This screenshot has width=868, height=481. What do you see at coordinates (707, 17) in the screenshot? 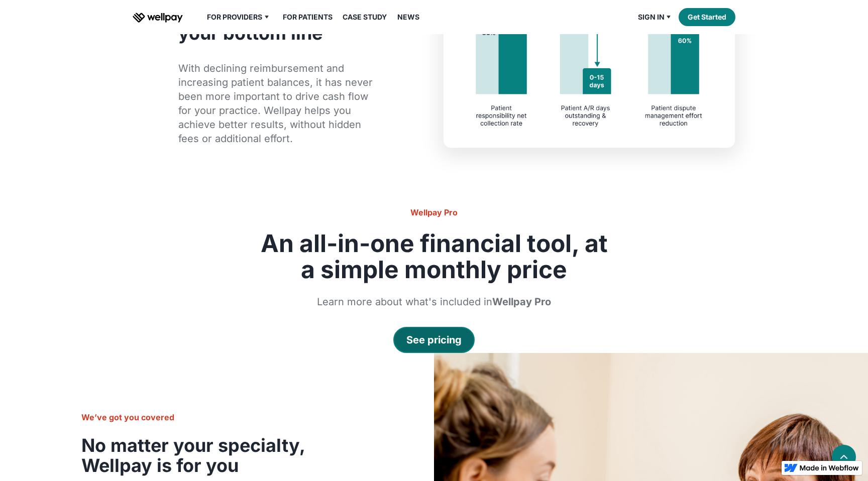
I see `a: Get Started` at bounding box center [707, 17].